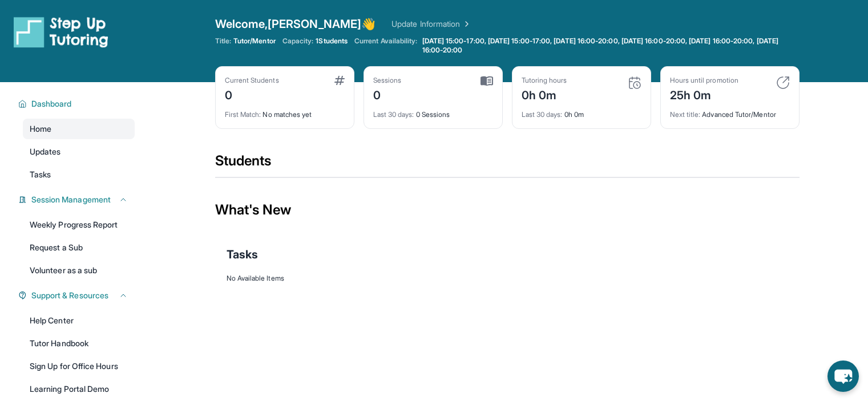  What do you see at coordinates (251, 80) in the screenshot?
I see `div: Current Students` at bounding box center [251, 80].